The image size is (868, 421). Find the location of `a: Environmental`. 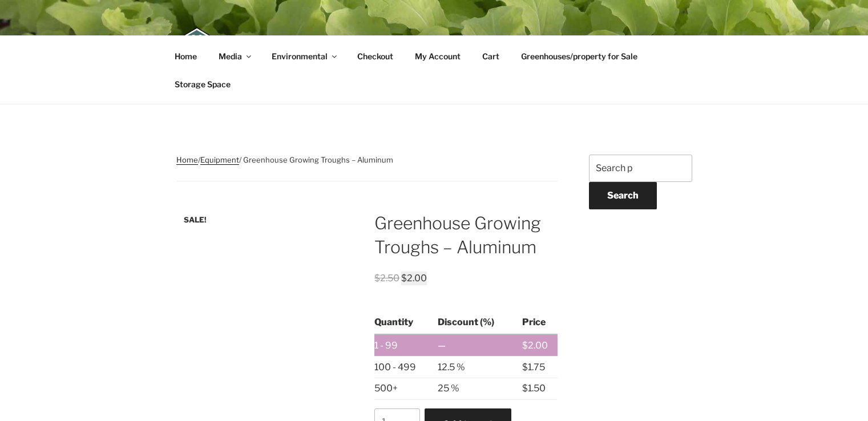

a: Environmental is located at coordinates (303, 56).